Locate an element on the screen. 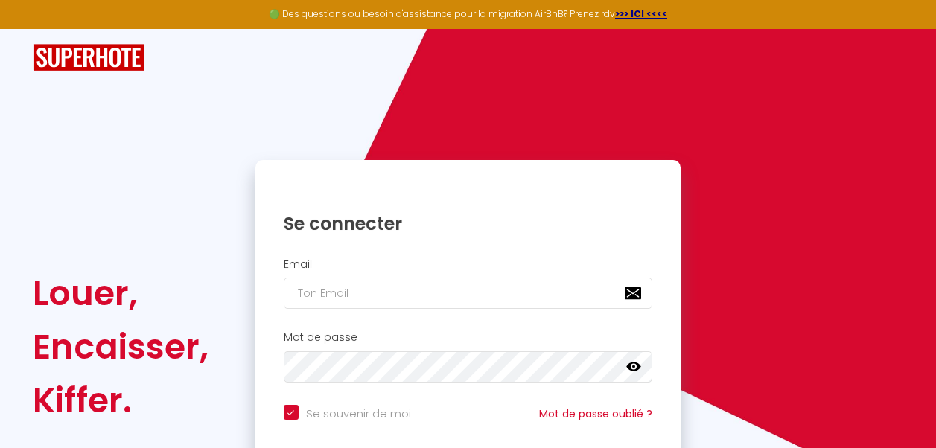 This screenshot has width=936, height=448. h1: Se connecter is located at coordinates (468, 223).